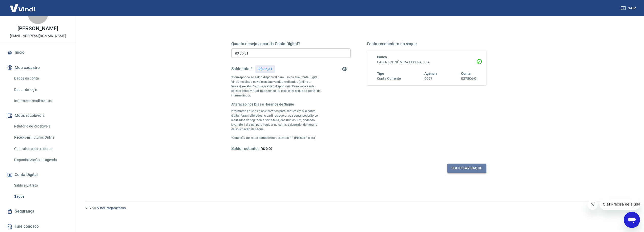 The height and width of the screenshot is (232, 644). What do you see at coordinates (23, 8) in the screenshot?
I see `img: Vindi` at bounding box center [23, 8].